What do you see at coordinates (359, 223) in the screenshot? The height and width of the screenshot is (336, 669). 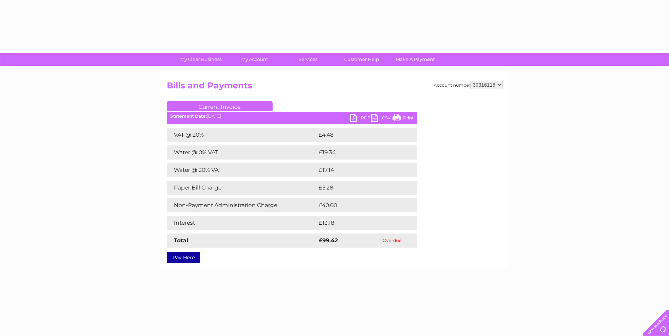 I see `td: £13.18` at bounding box center [359, 223].